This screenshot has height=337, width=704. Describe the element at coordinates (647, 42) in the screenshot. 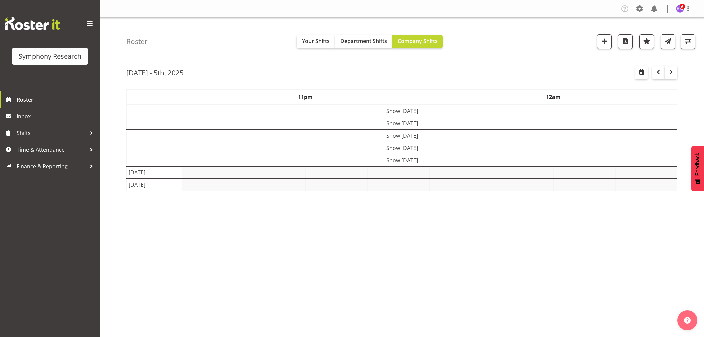

I see `button: Highlight an important date within the roster.` at that location.